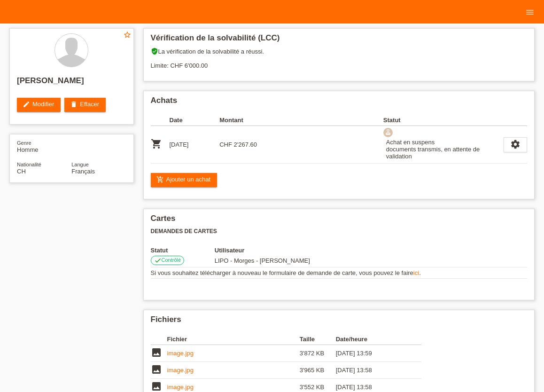 This screenshot has height=392, width=544. I want to click on th: Taille, so click(318, 339).